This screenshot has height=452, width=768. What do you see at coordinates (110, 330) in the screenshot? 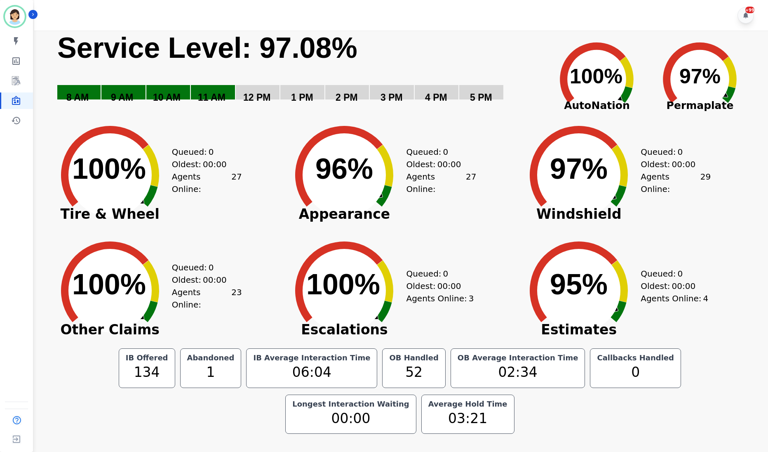
I see `span: Other Claims` at bounding box center [110, 330].